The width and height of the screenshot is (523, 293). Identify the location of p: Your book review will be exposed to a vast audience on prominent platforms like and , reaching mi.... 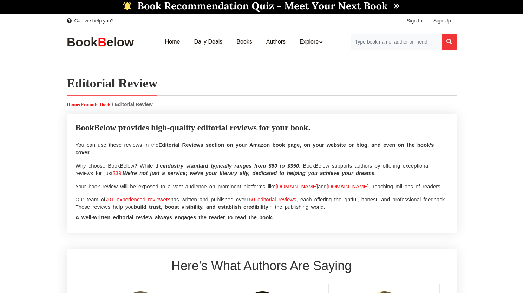
(262, 186).